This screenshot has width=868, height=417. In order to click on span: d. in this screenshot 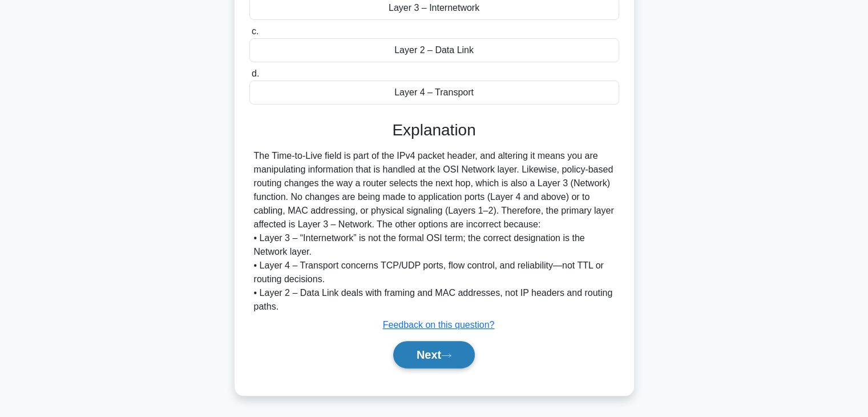, I will do `click(255, 73)`.